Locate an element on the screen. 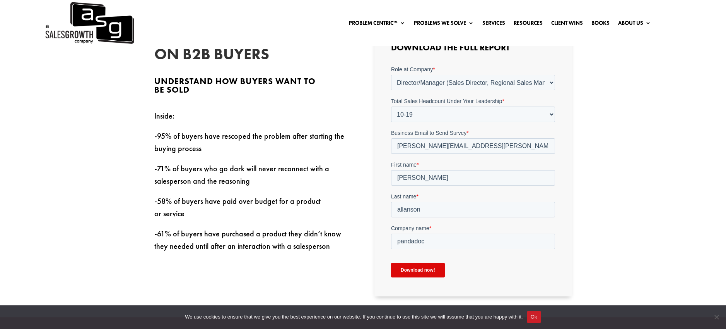 The width and height of the screenshot is (726, 329). a: Resources is located at coordinates (528, 24).